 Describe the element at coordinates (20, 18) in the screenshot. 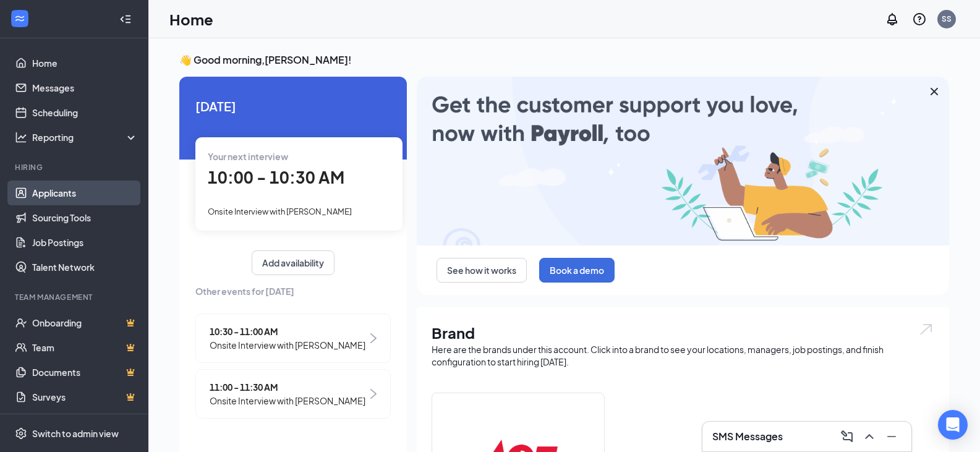

I see `svg: WorkstreamLogo` at that location.